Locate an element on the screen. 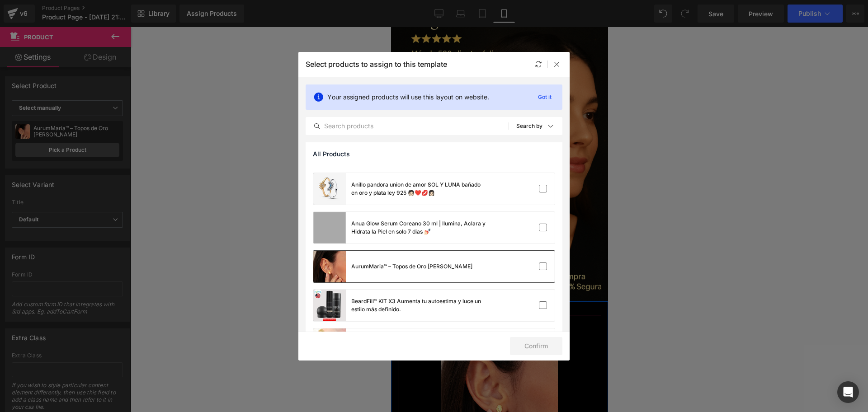 Image resolution: width=868 pixels, height=412 pixels. span: Product is located at coordinates (104, 294).